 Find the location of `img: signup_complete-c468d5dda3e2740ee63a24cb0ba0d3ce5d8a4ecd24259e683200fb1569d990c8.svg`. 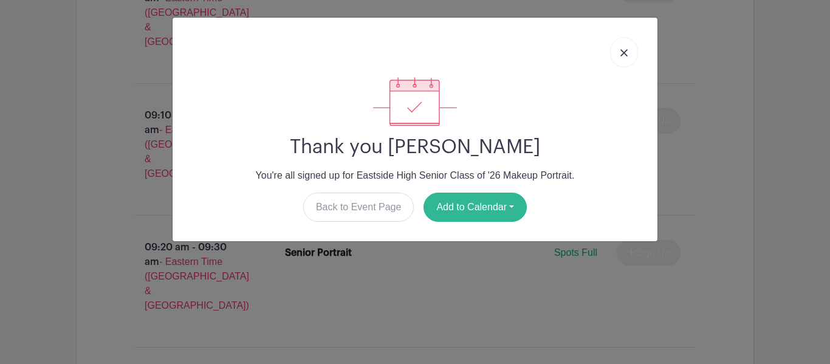

img: signup_complete-c468d5dda3e2740ee63a24cb0ba0d3ce5d8a4ecd24259e683200fb1569d990c8.svg is located at coordinates (415, 101).